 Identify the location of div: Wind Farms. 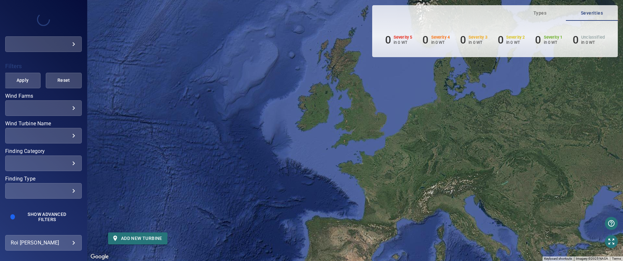
(43, 108).